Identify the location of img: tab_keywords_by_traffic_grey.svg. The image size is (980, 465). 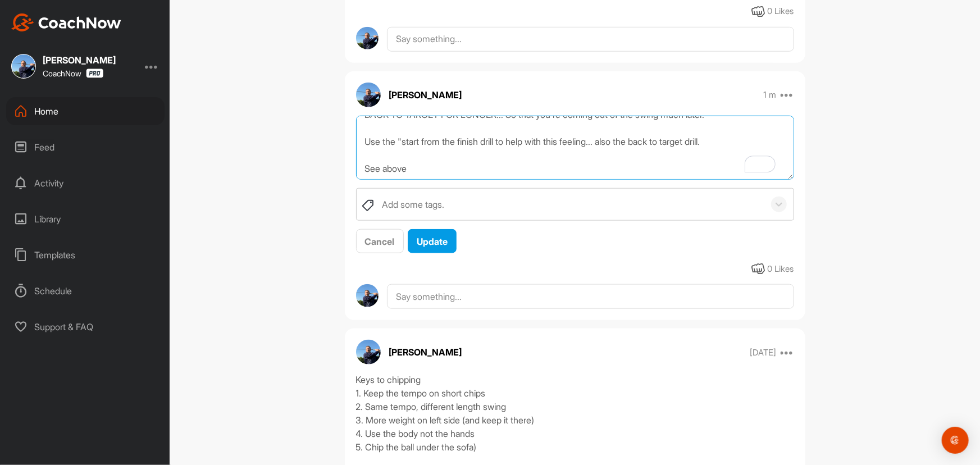
(116, 70).